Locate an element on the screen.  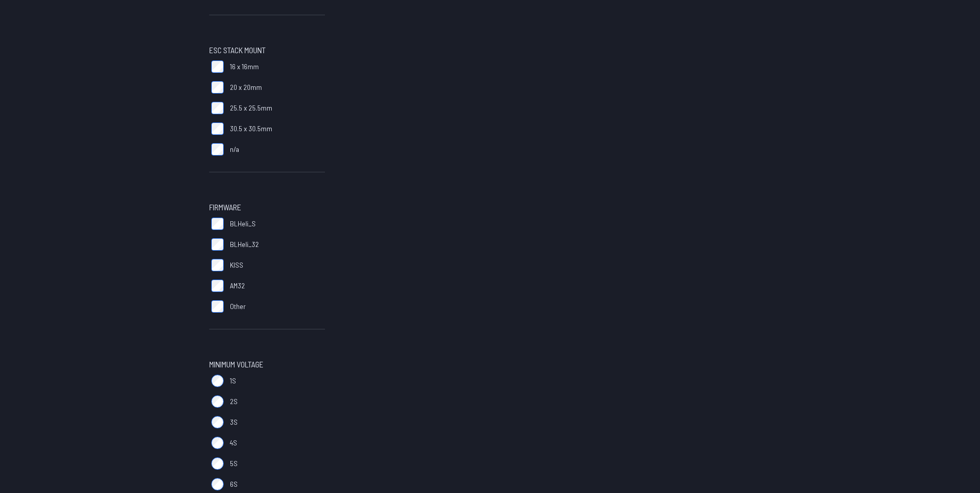
input: 1S is located at coordinates (218, 381).